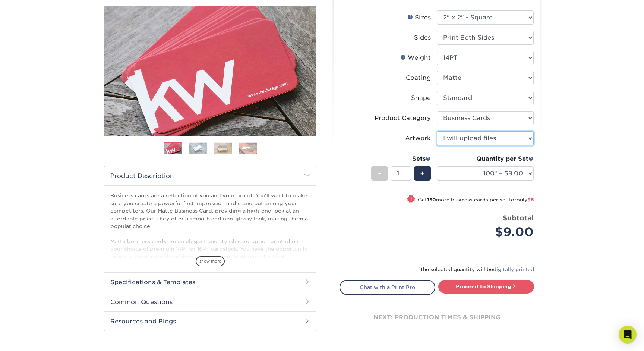 This screenshot has height=351, width=644. Describe the element at coordinates (488, 232) in the screenshot. I see `div: $9.00` at that location.